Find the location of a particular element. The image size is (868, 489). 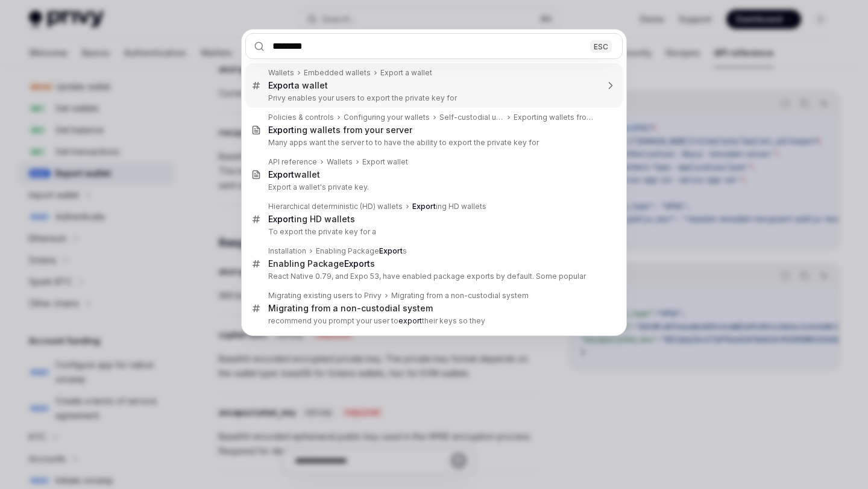

p: recommend you prompt your user to their keys so they is located at coordinates (433, 321).